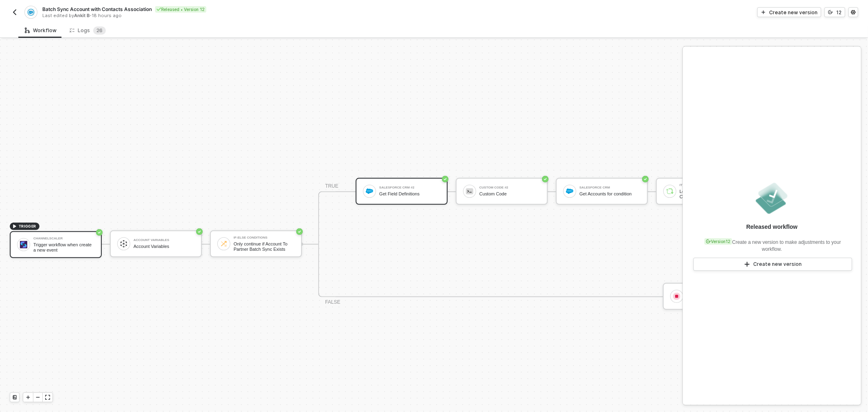  Describe the element at coordinates (410, 187) in the screenshot. I see `div: Salesforce CRM #2` at that location.